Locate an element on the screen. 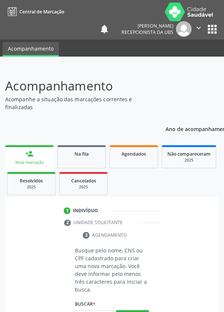  div: Nova marcação is located at coordinates (29, 162).